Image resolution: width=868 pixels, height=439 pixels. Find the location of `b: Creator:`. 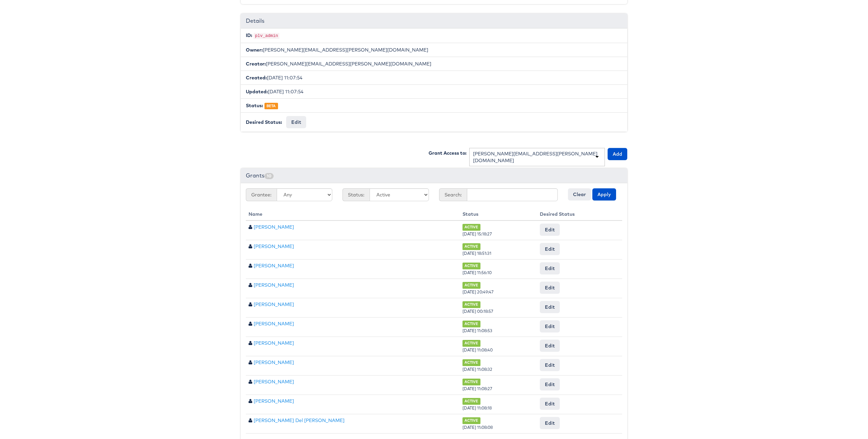

b: Creator: is located at coordinates (255, 64).